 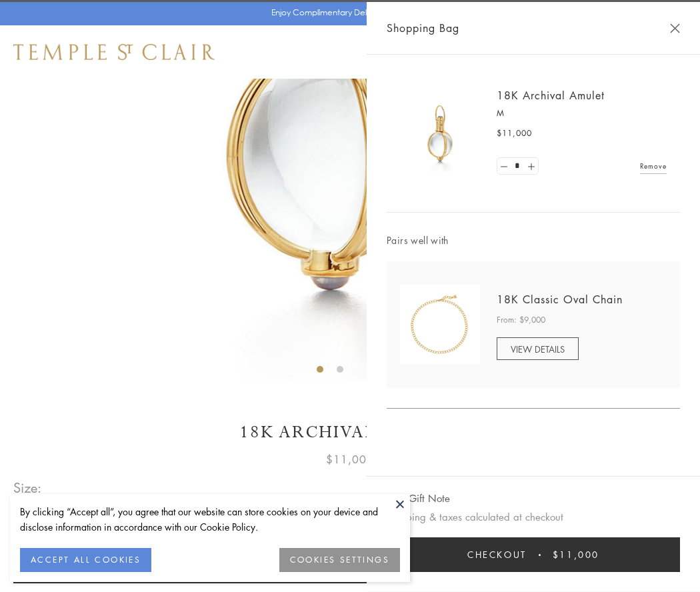 I want to click on span: Checkout, so click(x=497, y=555).